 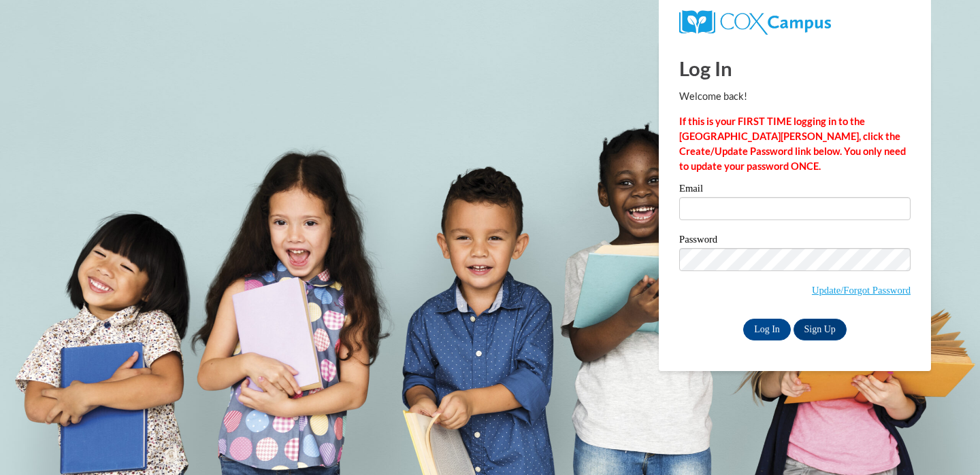 I want to click on p: Welcome back!, so click(x=795, y=97).